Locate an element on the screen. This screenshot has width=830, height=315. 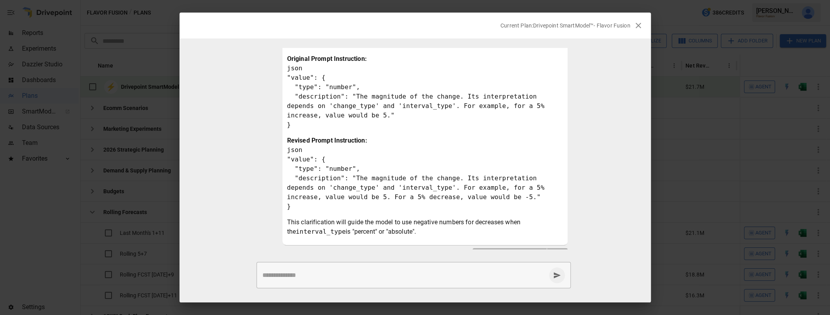
p: Current Plan: Drivepoint SmartModel™- Flavor Fusion is located at coordinates (565, 26).